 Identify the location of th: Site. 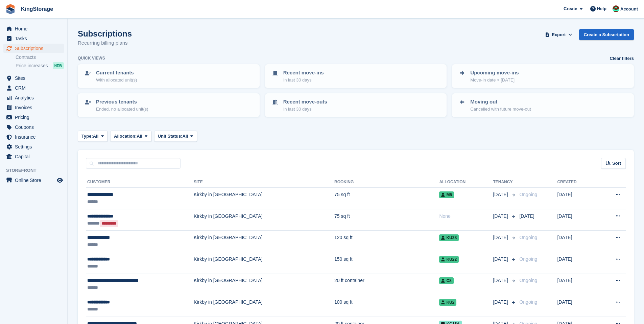
(264, 182).